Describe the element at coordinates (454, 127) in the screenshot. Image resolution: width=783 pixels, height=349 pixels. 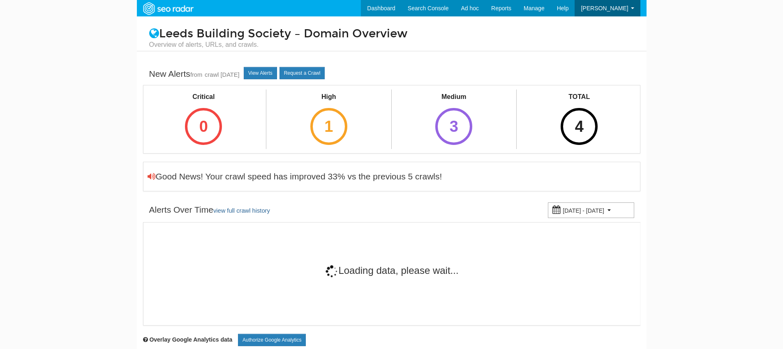
I see `div: 3` at that location.